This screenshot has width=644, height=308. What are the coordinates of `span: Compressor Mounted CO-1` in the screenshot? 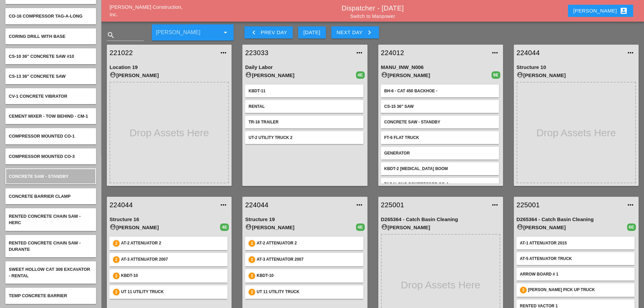 It's located at (42, 136).